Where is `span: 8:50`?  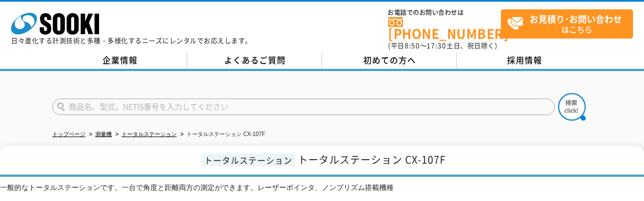 span: 8:50 is located at coordinates (412, 46).